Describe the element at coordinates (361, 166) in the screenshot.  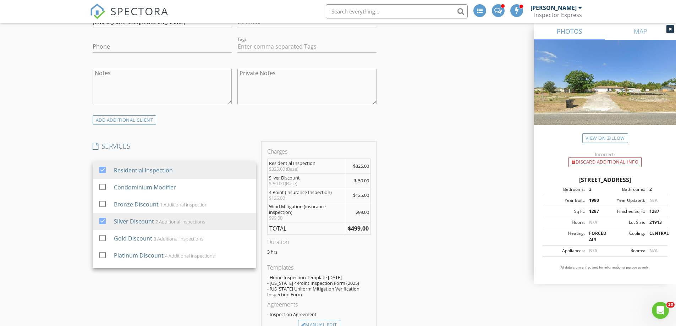
I see `span: $325.00` at that location.